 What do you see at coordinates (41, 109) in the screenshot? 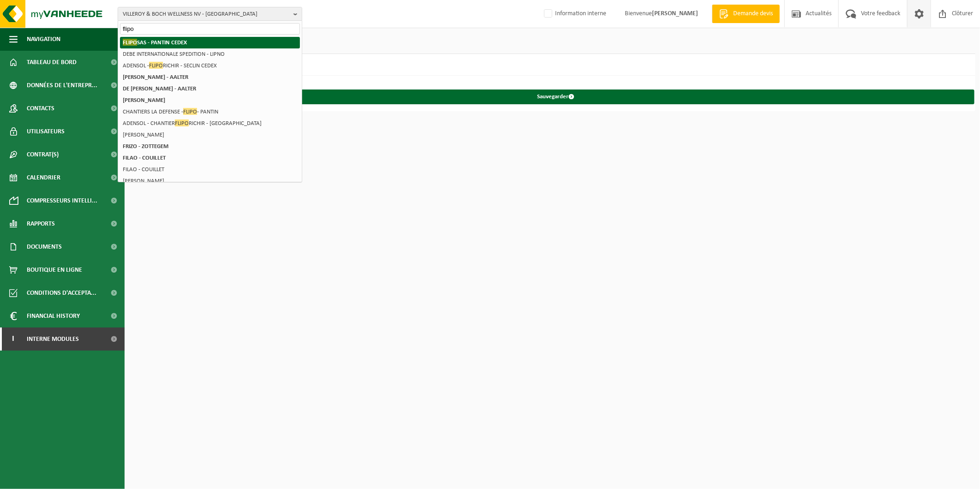
I see `span: Contacts` at bounding box center [41, 109].